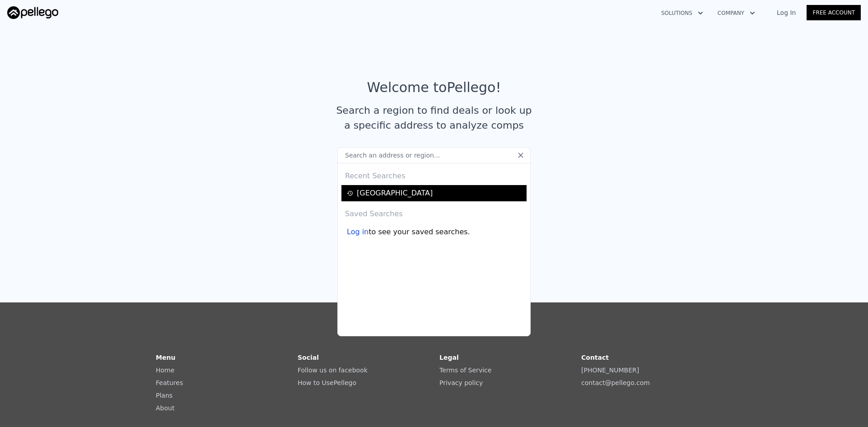 The width and height of the screenshot is (868, 427). Describe the element at coordinates (434, 155) in the screenshot. I see `input: Search an address or region...` at that location.